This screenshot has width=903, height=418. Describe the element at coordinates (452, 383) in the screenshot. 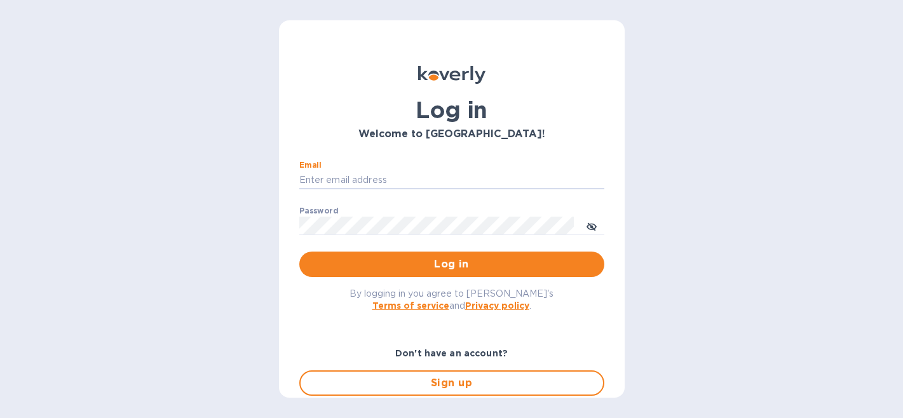

I see `span: Sign up` at that location.